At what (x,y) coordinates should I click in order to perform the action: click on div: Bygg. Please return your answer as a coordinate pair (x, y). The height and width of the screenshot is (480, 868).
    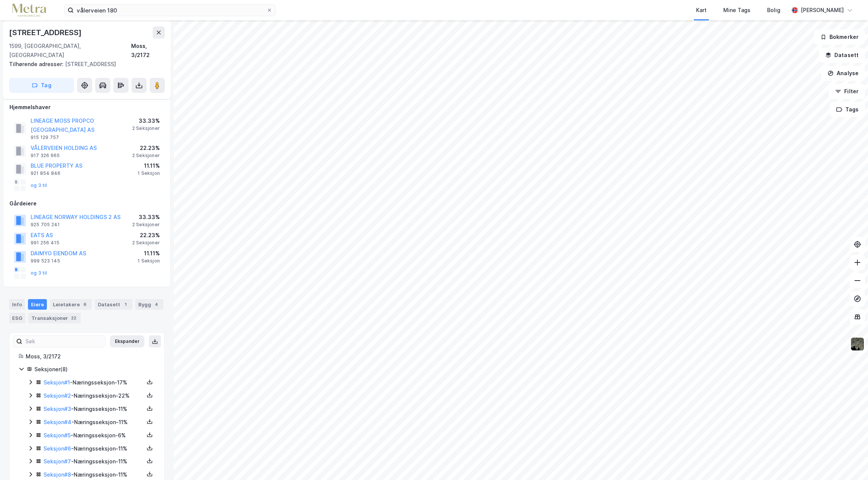
    Looking at the image, I should click on (150, 304).